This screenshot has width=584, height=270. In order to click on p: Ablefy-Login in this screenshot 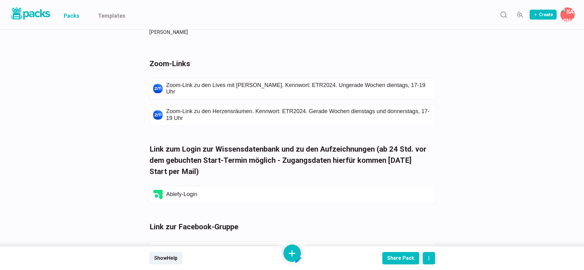, I will do `click(299, 195)`.